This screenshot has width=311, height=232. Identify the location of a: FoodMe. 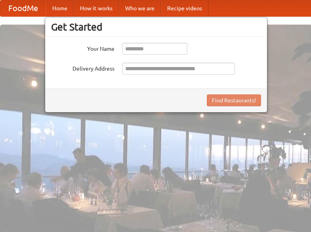
(23, 8).